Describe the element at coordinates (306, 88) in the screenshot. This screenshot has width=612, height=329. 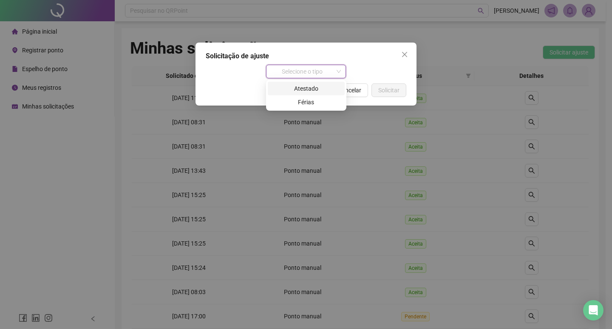
I see `div: Atestado` at that location.